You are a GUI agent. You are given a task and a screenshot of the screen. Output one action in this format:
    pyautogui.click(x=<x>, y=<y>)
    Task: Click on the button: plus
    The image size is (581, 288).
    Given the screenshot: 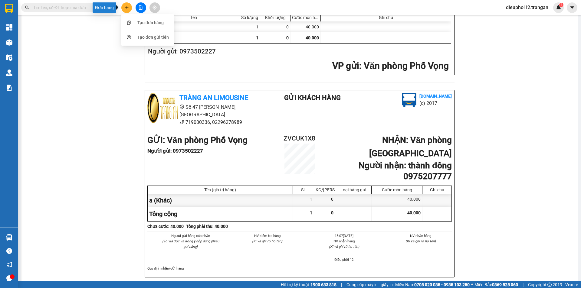 What is the action you would take?
    pyautogui.click(x=126, y=8)
    